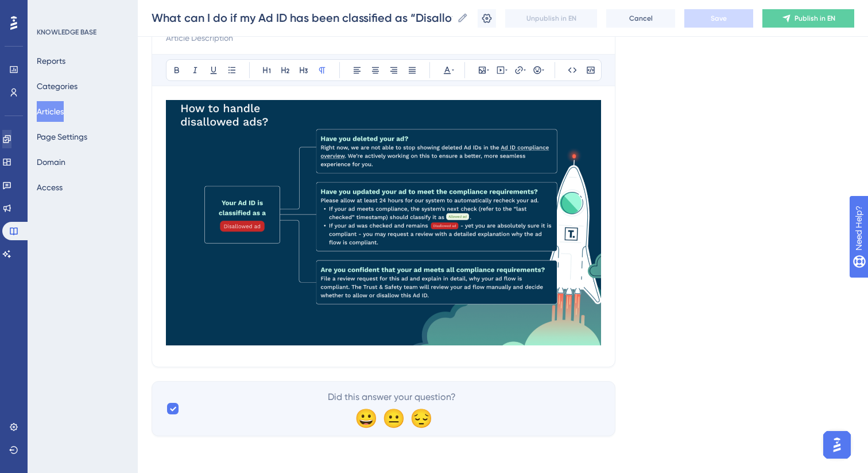 This screenshot has height=473, width=868. What do you see at coordinates (57, 86) in the screenshot?
I see `button: Categories` at bounding box center [57, 86].